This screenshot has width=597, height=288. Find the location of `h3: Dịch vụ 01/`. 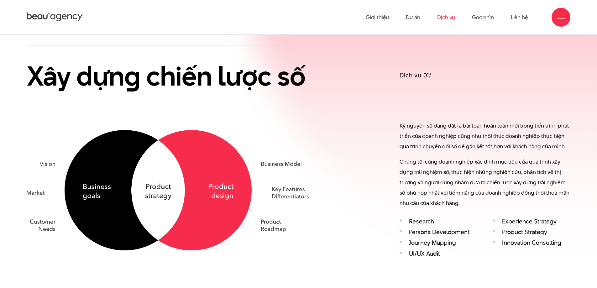

h3: Dịch vụ 01/ is located at coordinates (485, 75).